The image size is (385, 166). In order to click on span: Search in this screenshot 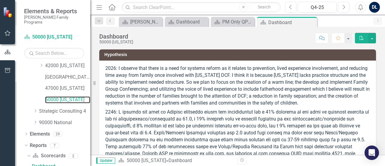, I will do `click(264, 7)`.